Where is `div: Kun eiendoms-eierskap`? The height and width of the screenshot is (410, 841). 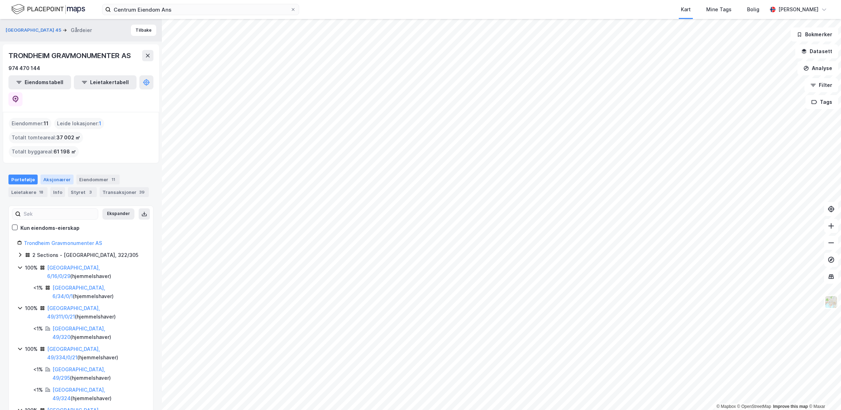 div: Kun eiendoms-eierskap is located at coordinates (50, 228).